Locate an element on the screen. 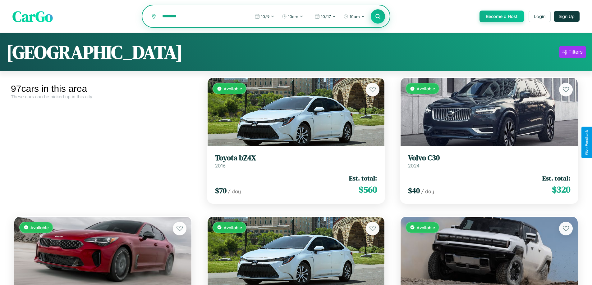 Image resolution: width=592 pixels, height=285 pixels. span: 10 / 17 is located at coordinates (326, 16).